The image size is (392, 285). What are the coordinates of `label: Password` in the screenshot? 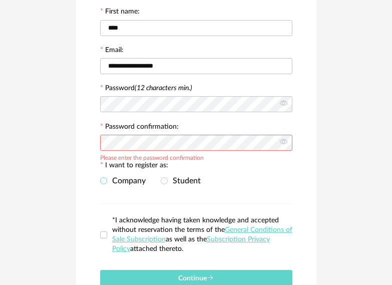 It's located at (149, 88).